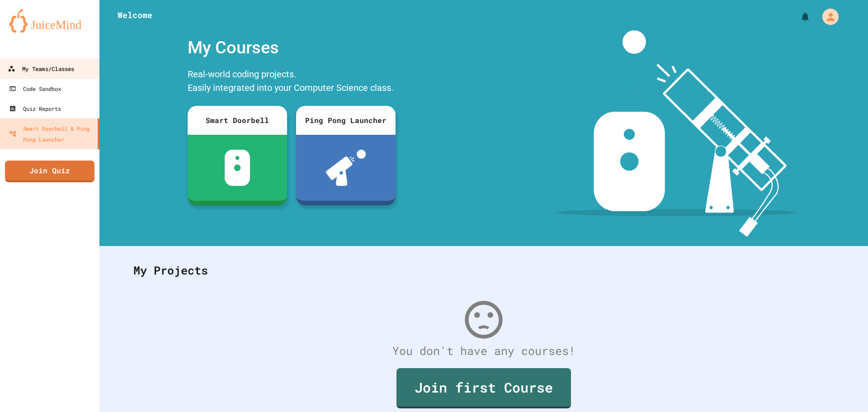 The width and height of the screenshot is (868, 412). What do you see at coordinates (827, 17) in the screenshot?
I see `div: My Account` at bounding box center [827, 17].